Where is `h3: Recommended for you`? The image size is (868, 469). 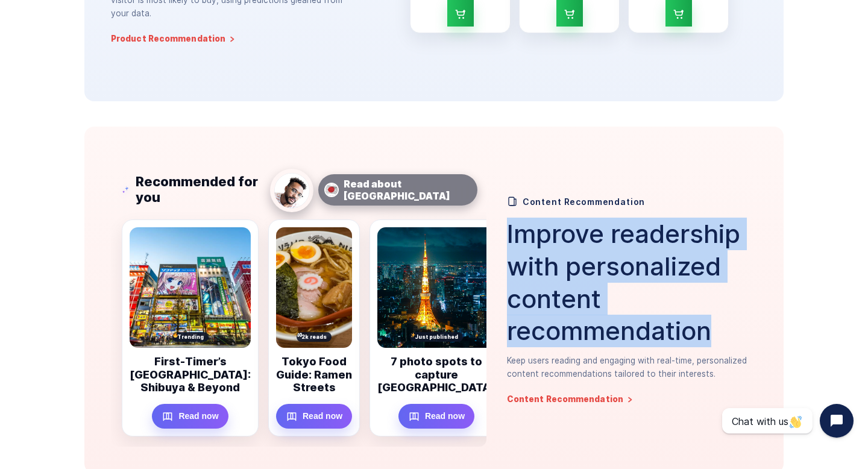
h3: Recommended for you is located at coordinates (198, 189).